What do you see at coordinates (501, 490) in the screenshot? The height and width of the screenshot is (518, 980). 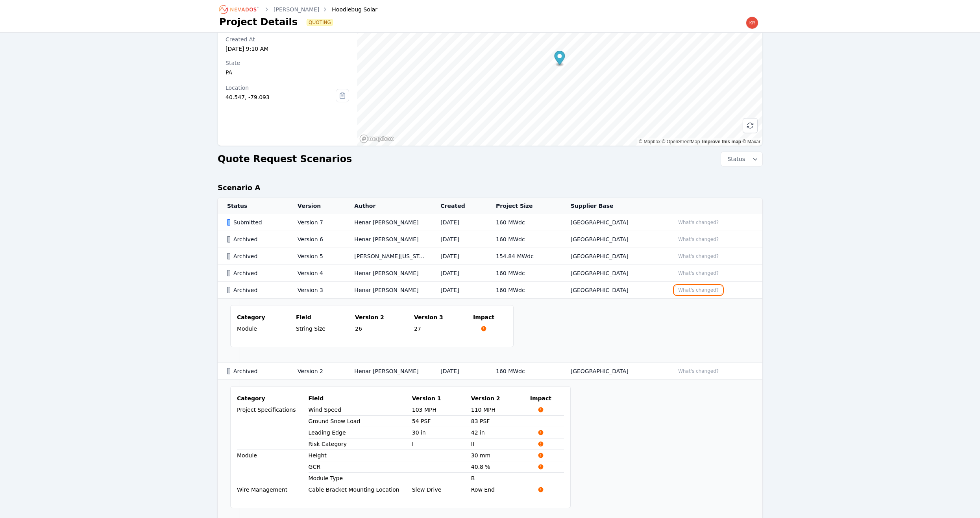 I see `td: Row End` at bounding box center [501, 490].